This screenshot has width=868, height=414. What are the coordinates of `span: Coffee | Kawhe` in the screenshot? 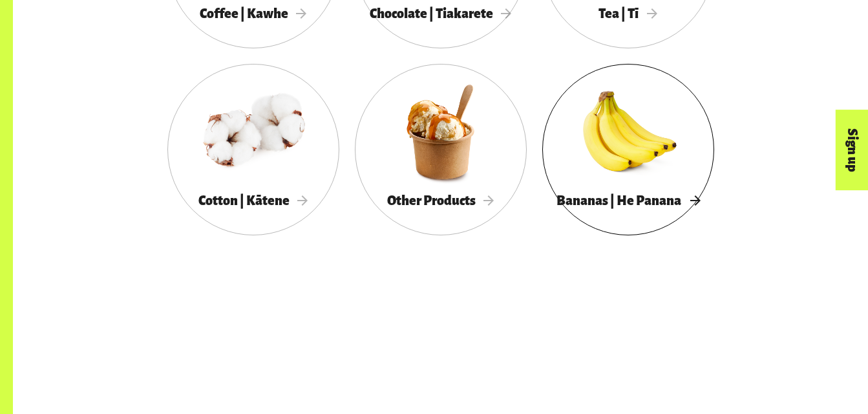 It's located at (254, 13).